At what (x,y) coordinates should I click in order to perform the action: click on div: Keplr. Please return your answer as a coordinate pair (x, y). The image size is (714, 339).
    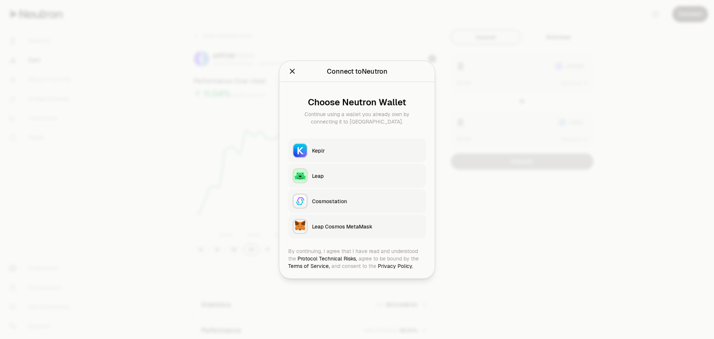
    Looking at the image, I should click on (367, 150).